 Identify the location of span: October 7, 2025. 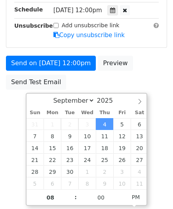
(70, 183).